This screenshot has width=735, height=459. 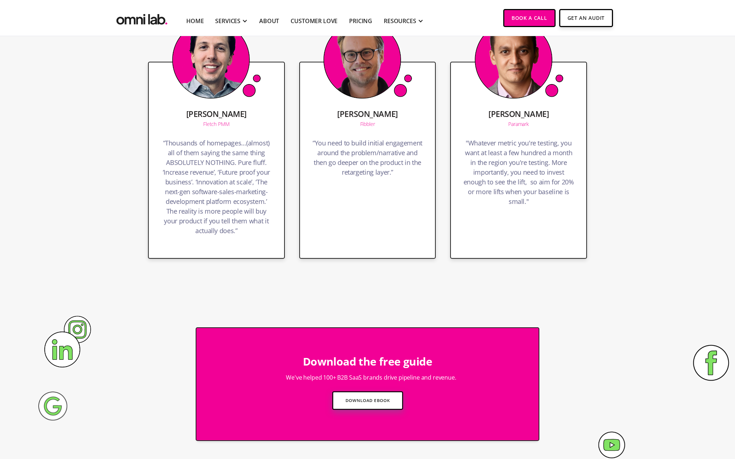 I want to click on a: Pricing, so click(x=360, y=21).